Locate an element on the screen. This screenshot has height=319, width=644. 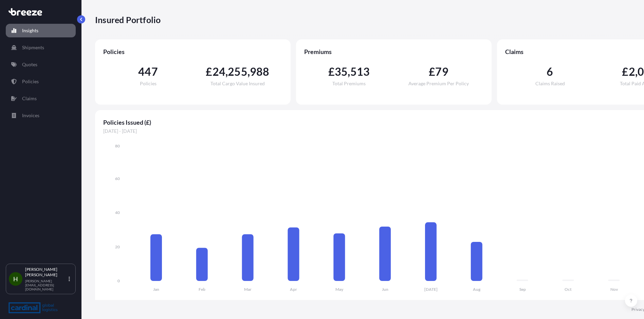
p: Quotes is located at coordinates (30, 65).